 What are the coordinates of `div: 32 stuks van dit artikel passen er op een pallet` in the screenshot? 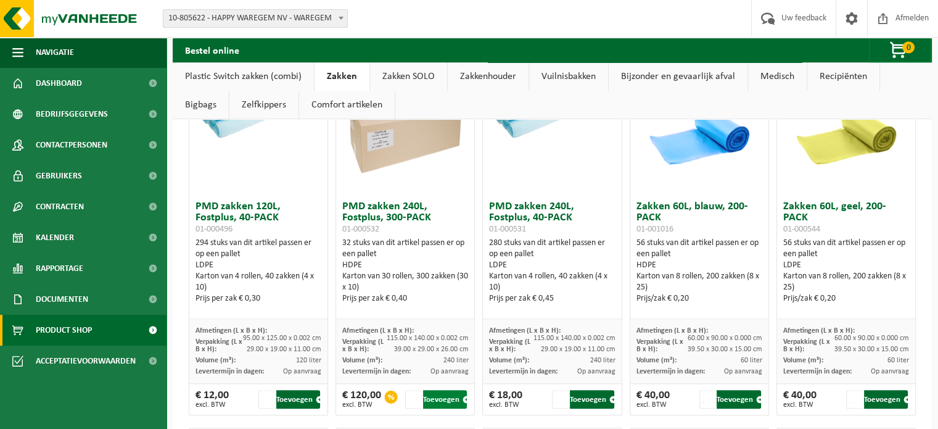 It's located at (405, 271).